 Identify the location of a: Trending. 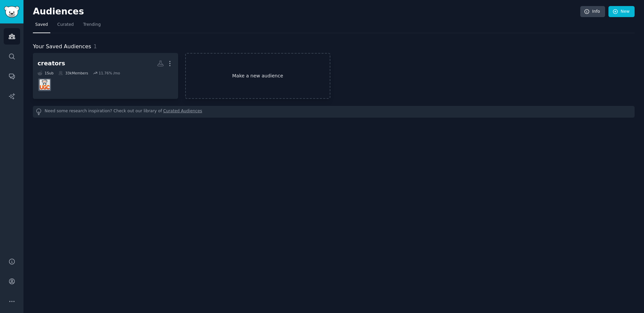
(92, 26).